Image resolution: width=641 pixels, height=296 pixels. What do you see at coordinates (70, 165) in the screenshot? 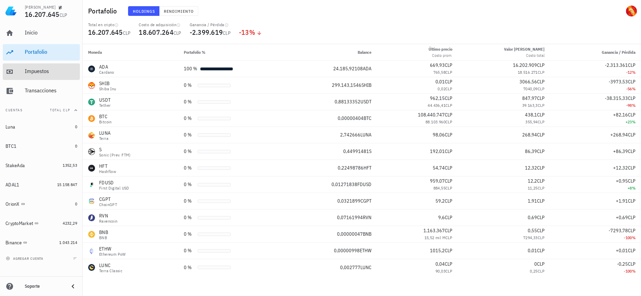
I see `span: 1352,53` at bounding box center [70, 165].